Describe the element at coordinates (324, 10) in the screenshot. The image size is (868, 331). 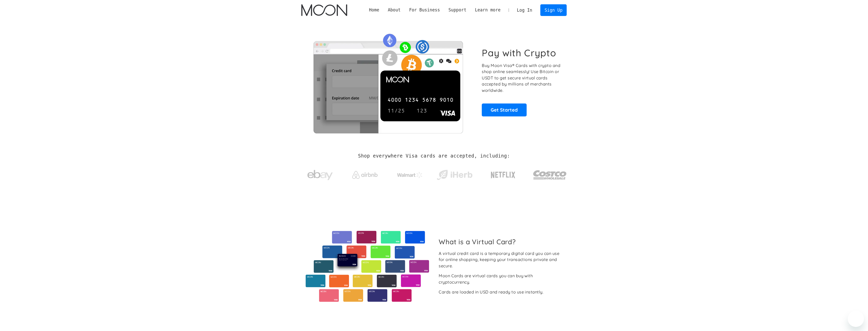
I see `a: home` at that location.